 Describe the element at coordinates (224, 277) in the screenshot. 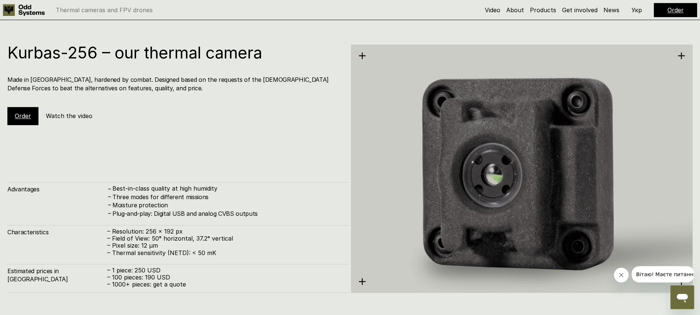

I see `p: – 100 pieces: 190 USD` at that location.